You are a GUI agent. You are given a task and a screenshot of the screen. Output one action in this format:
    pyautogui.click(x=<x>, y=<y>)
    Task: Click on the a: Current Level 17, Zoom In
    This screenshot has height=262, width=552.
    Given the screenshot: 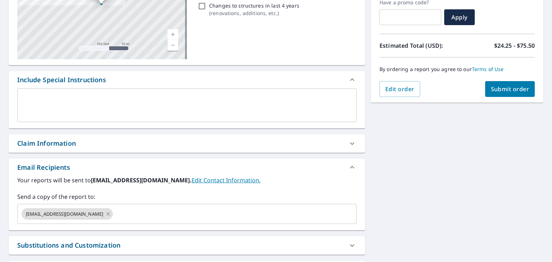 What is the action you would take?
    pyautogui.click(x=173, y=35)
    